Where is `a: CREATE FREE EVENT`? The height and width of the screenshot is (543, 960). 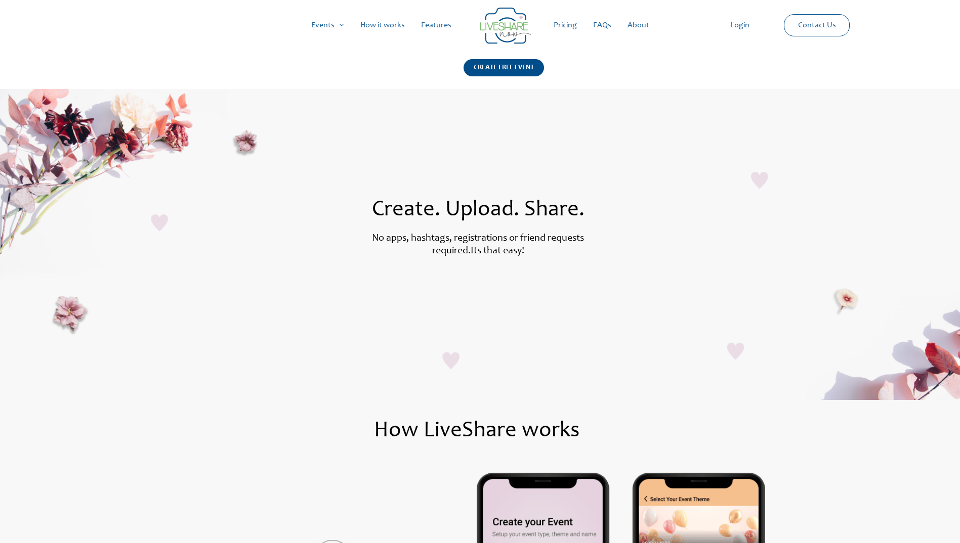 a: CREATE FREE EVENT is located at coordinates (503, 74).